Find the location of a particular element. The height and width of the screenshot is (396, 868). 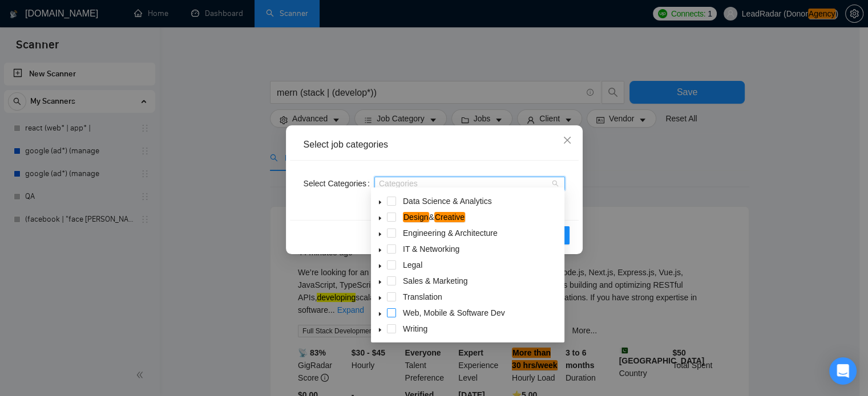

span: close is located at coordinates (567, 140).